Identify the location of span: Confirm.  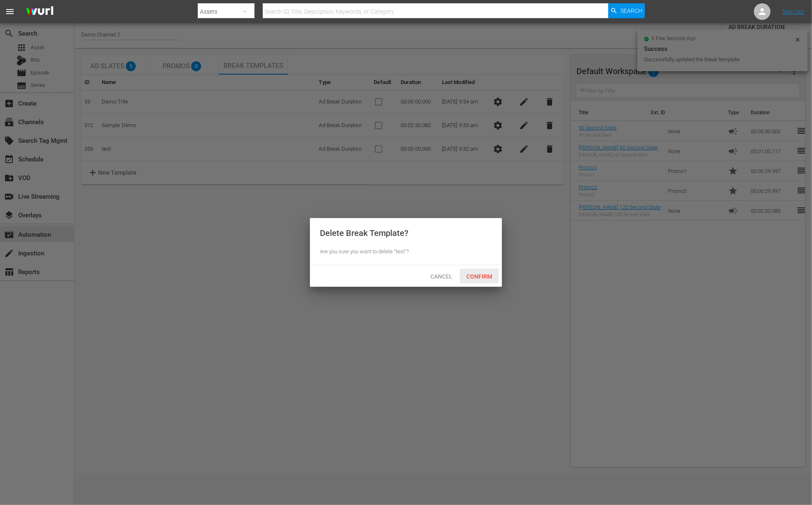
(480, 277).